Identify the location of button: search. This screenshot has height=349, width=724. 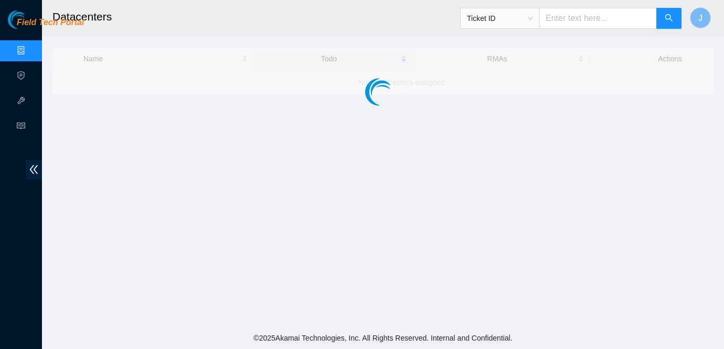
(669, 18).